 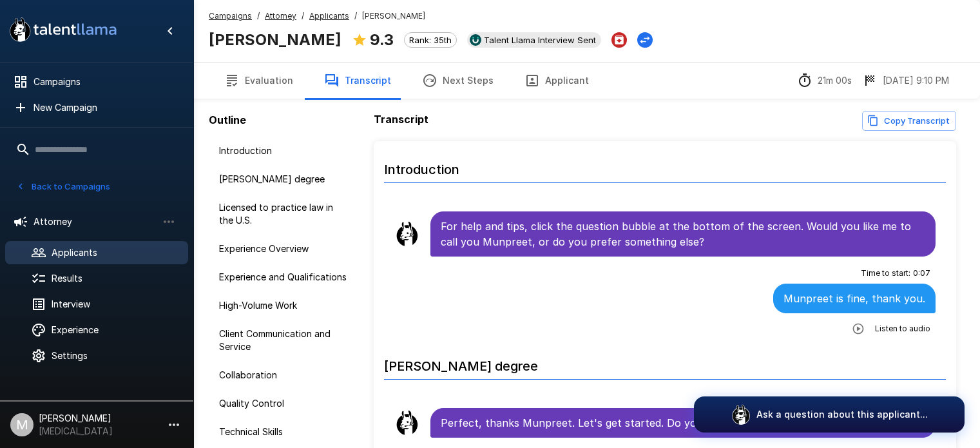 What do you see at coordinates (284, 341) in the screenshot?
I see `span: Client Communication and Service` at bounding box center [284, 341].